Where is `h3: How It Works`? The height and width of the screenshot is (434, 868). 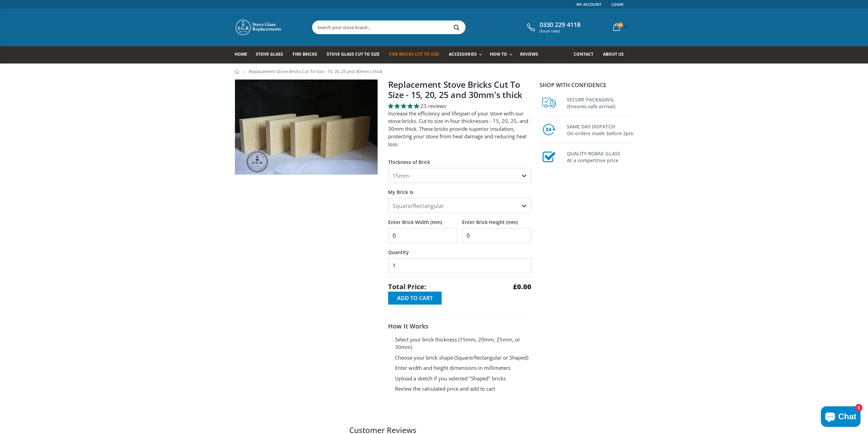 h3: How It Works is located at coordinates (459, 326).